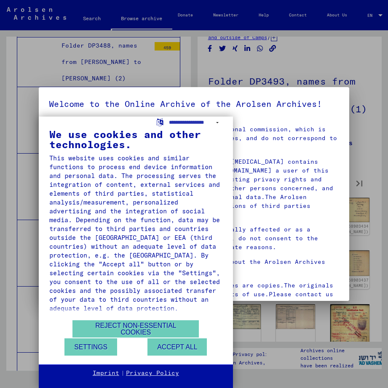 Image resolution: width=388 pixels, height=388 pixels. I want to click on a: Imprint, so click(106, 373).